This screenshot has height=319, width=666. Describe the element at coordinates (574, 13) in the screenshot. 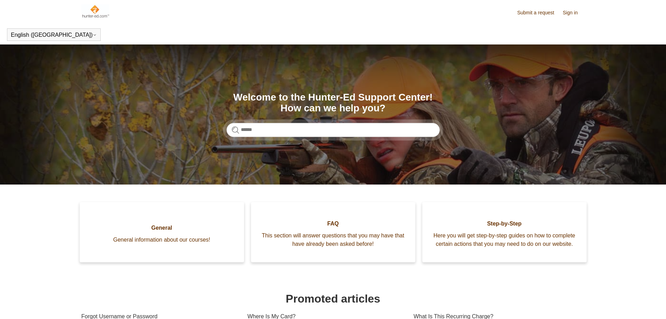

I see `a: Sign in` at that location.